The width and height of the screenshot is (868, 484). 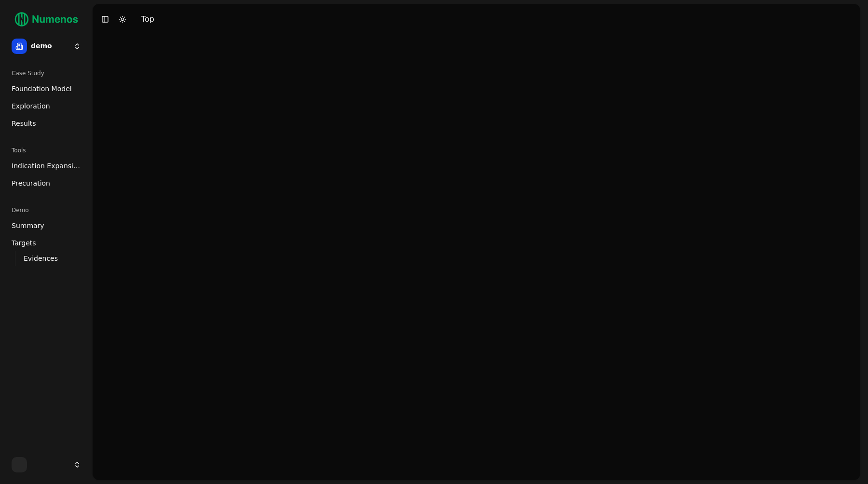 I want to click on a: Summary, so click(x=46, y=226).